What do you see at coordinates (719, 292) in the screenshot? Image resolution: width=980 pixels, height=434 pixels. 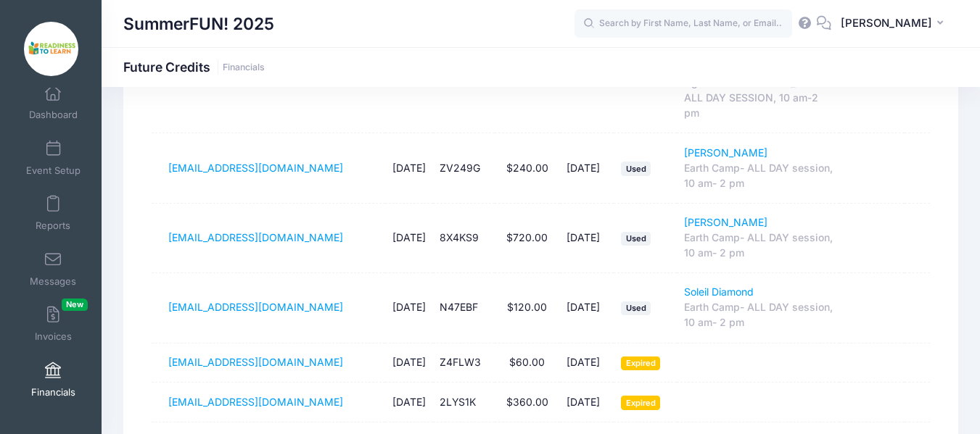 I see `a: Soleil Diamond` at bounding box center [719, 292].